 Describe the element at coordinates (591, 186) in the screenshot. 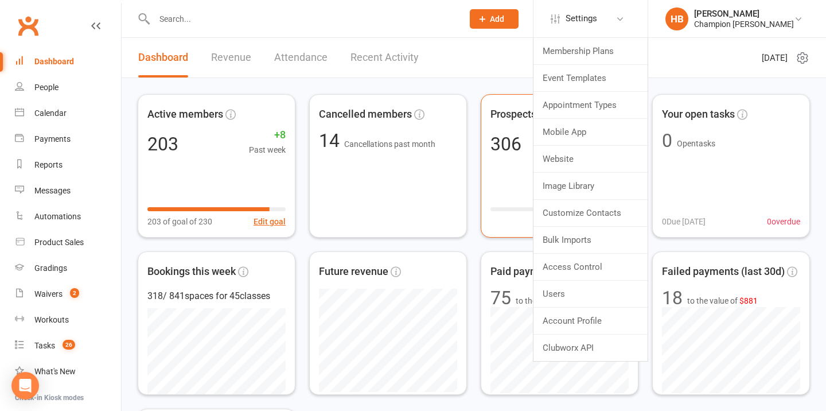

I see `a: Image Library` at that location.